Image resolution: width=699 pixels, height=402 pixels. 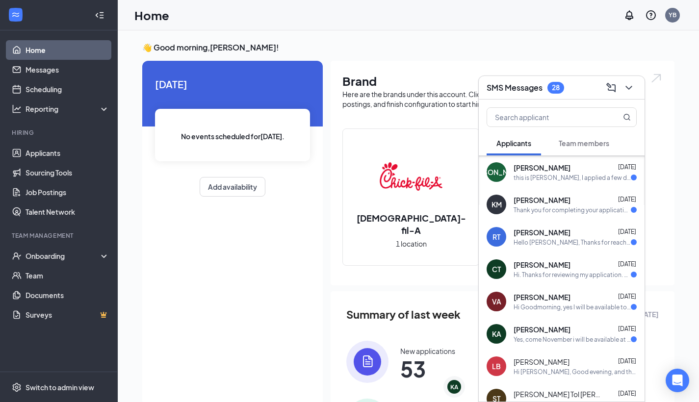 What do you see at coordinates (545, 117) in the screenshot?
I see `input: Search applicant` at bounding box center [545, 117].